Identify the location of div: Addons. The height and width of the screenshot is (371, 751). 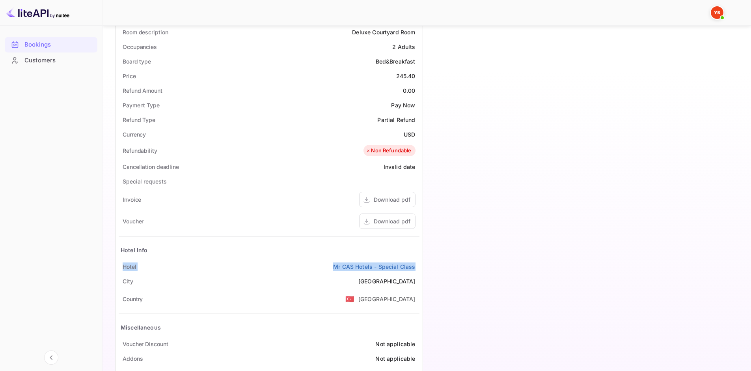
(133, 358).